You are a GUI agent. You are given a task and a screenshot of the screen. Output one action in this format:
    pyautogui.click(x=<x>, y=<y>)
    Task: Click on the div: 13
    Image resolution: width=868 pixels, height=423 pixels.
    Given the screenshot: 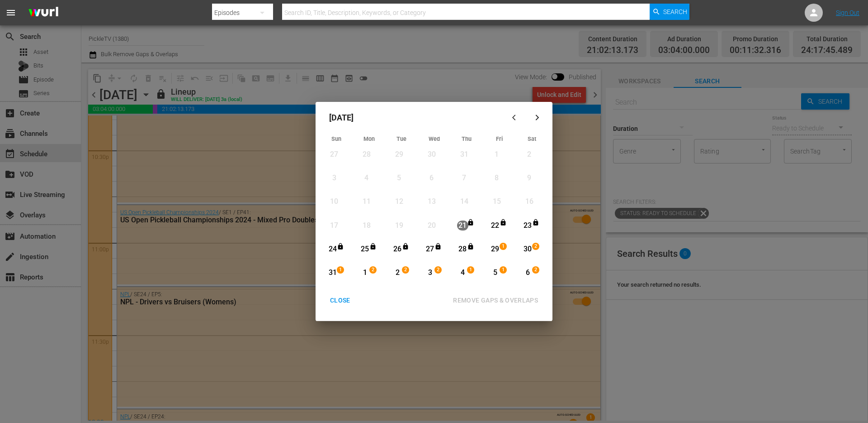 What is the action you would take?
    pyautogui.click(x=431, y=201)
    